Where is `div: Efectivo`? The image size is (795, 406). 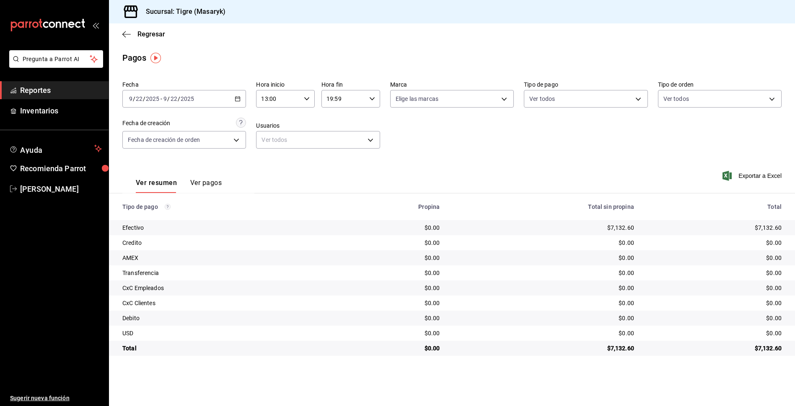 div: Efectivo is located at coordinates (224, 228).